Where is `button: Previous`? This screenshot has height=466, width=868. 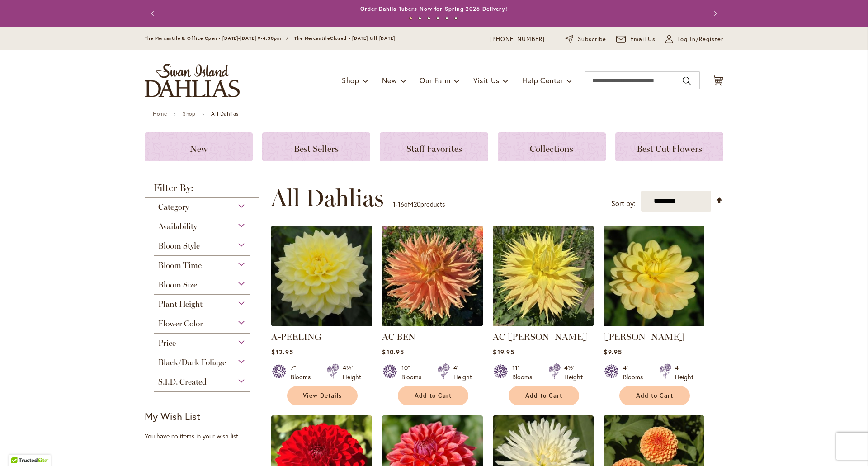 button: Previous is located at coordinates (154, 13).